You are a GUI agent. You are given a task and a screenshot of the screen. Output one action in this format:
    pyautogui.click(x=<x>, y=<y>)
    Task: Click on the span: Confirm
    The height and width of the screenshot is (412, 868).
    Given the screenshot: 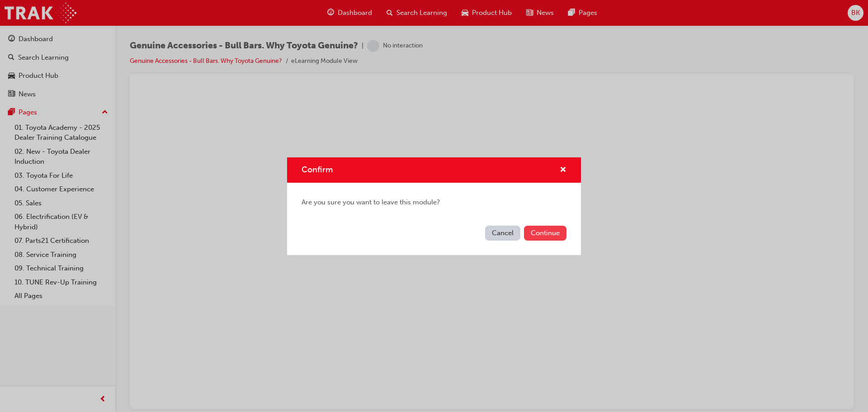 What is the action you would take?
    pyautogui.click(x=317, y=169)
    